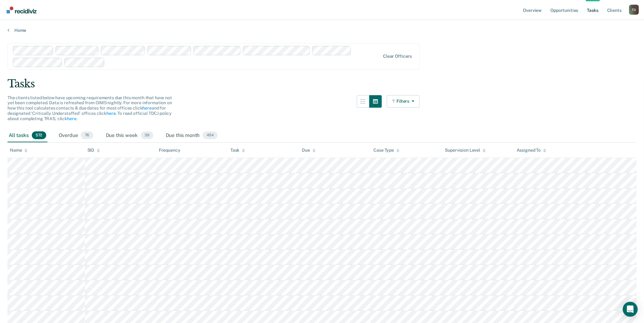  What do you see at coordinates (89, 108) in the screenshot?
I see `span: The clients listed below have upcoming requirements due this month that have not yet been complet...` at bounding box center [89, 108].